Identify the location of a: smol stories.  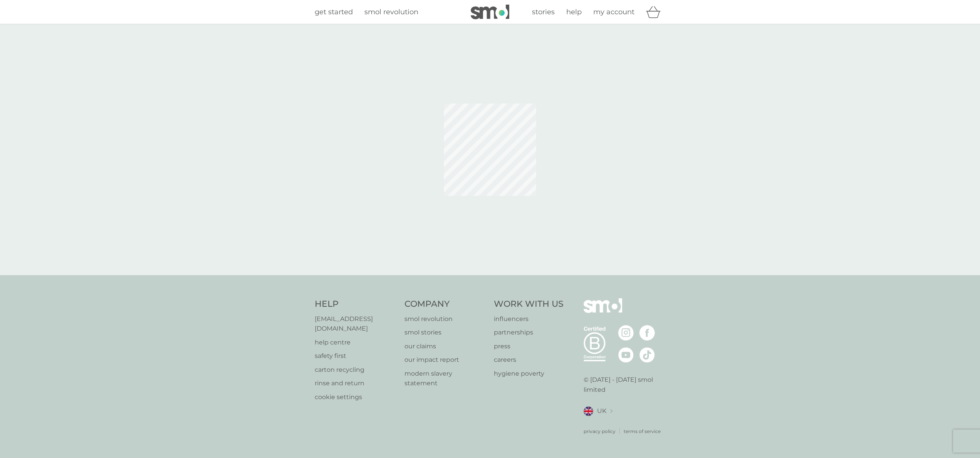
(445, 333).